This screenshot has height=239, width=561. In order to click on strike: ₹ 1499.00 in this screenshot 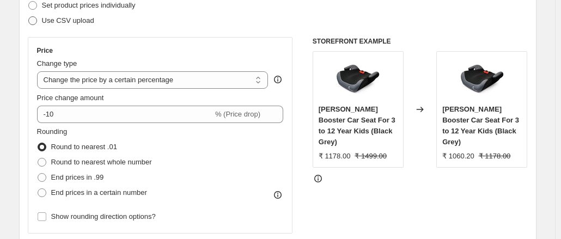, I will do `click(370, 156)`.